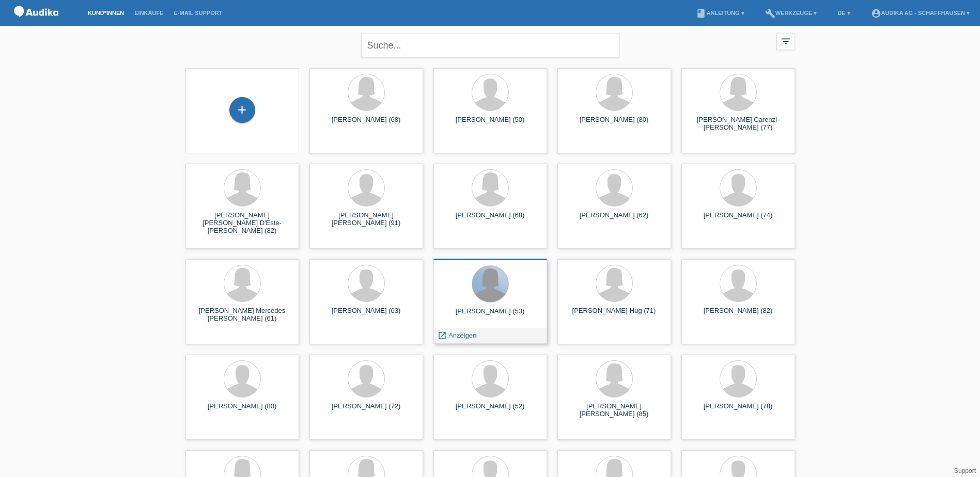 This screenshot has height=477, width=980. What do you see at coordinates (920, 13) in the screenshot?
I see `a: account_circleAudika AG - Schaffhausen ▾` at bounding box center [920, 13].